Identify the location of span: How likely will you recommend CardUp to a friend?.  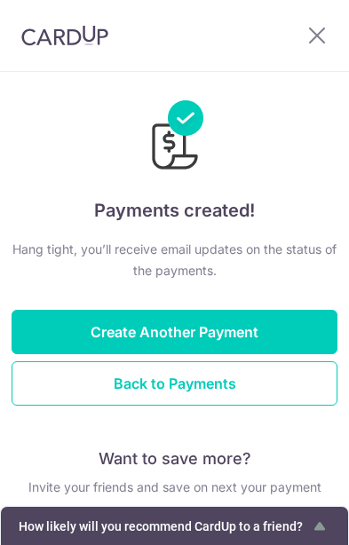
(163, 527).